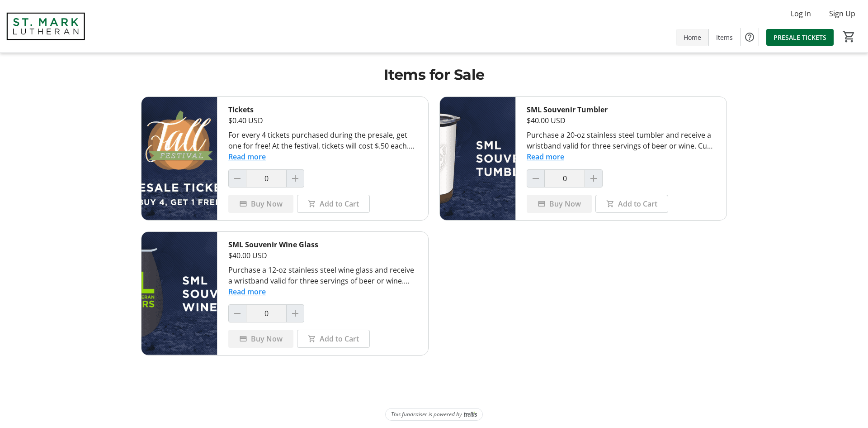 The height and width of the screenshot is (428, 868). What do you see at coordinates (692, 37) in the screenshot?
I see `span: Home` at bounding box center [692, 37].